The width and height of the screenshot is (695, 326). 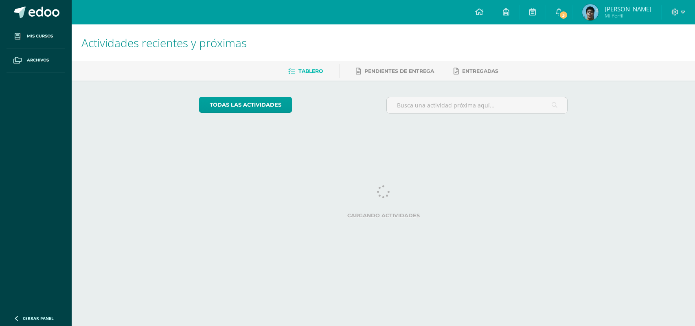 What do you see at coordinates (164, 43) in the screenshot?
I see `span: Actividades recientes y próximas` at bounding box center [164, 43].